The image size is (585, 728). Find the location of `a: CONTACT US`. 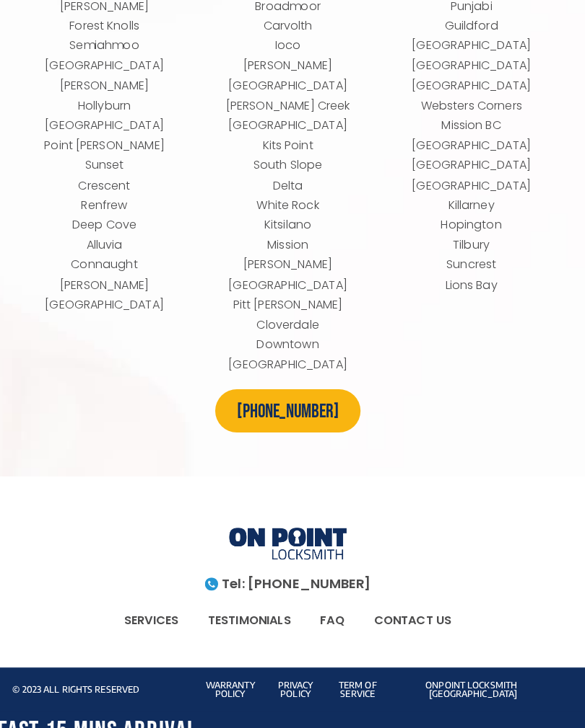

a: CONTACT US is located at coordinates (415, 611).